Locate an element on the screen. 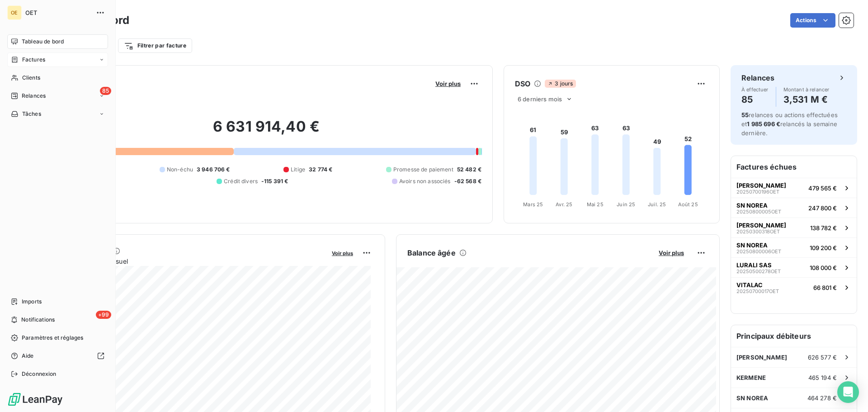 This screenshot has height=412, width=868. span: 109 200 € is located at coordinates (823, 248).